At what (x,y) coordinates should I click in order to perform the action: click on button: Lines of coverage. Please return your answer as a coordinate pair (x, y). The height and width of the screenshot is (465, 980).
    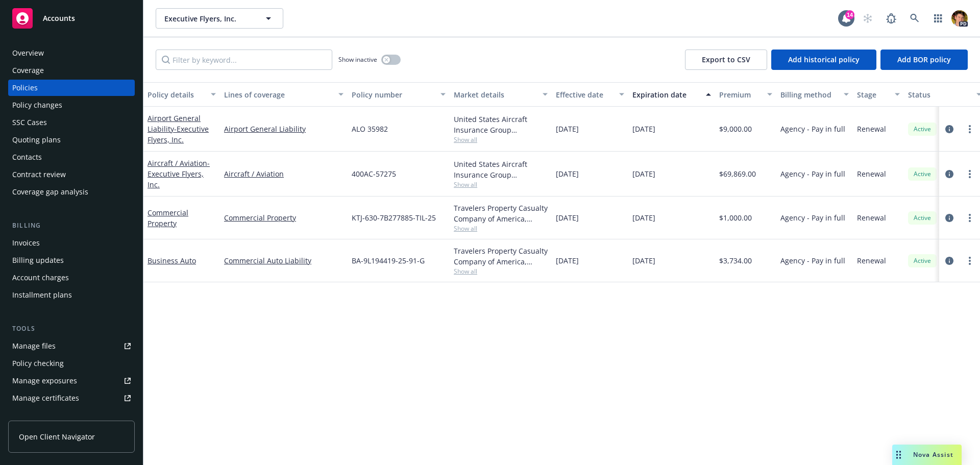
    Looking at the image, I should click on (284, 94).